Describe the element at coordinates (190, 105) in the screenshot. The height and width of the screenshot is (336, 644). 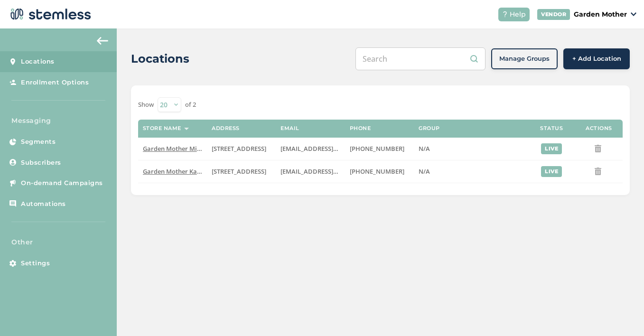
I see `label: of 2` at that location.